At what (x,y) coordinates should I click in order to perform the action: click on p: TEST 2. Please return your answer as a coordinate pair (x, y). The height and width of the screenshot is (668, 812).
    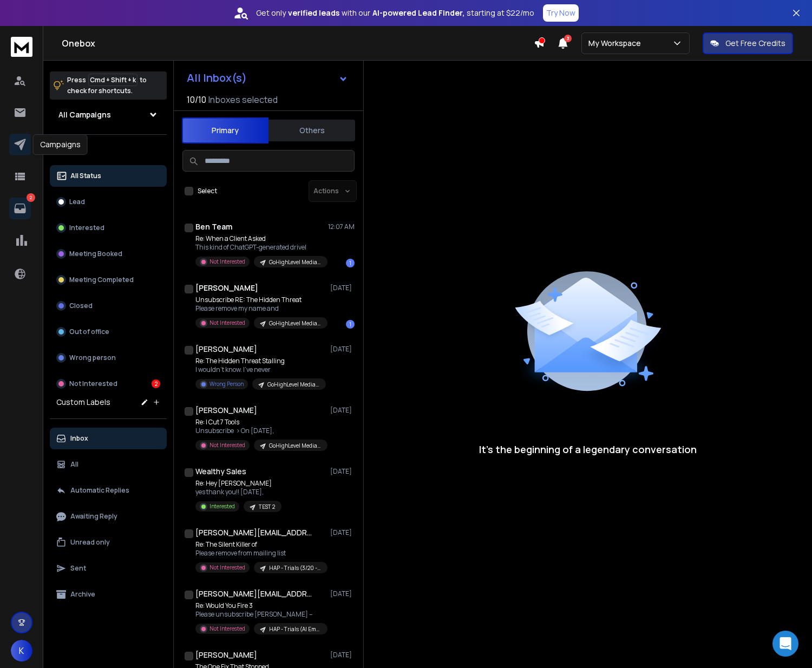
    Looking at the image, I should click on (267, 507).